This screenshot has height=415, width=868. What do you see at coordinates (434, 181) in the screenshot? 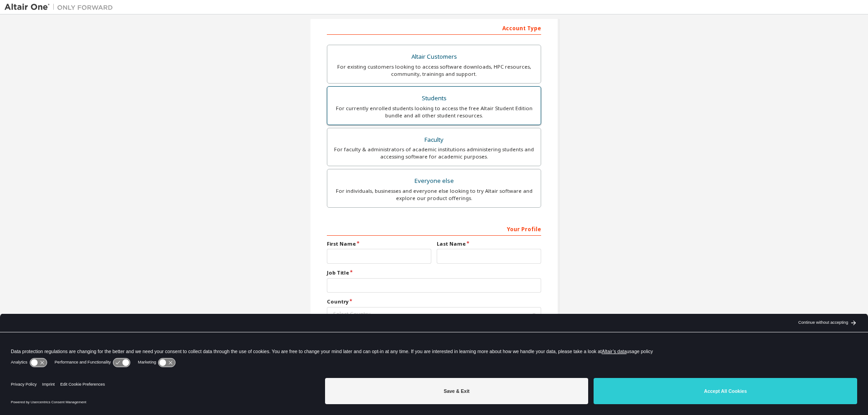
I see `div: Everyone else` at bounding box center [434, 181].